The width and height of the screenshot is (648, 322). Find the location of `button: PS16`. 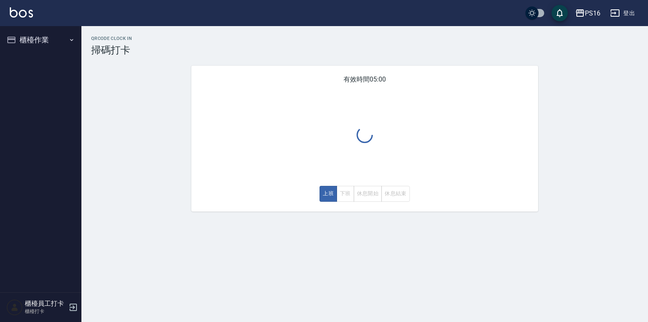

button: PS16 is located at coordinates (588, 13).